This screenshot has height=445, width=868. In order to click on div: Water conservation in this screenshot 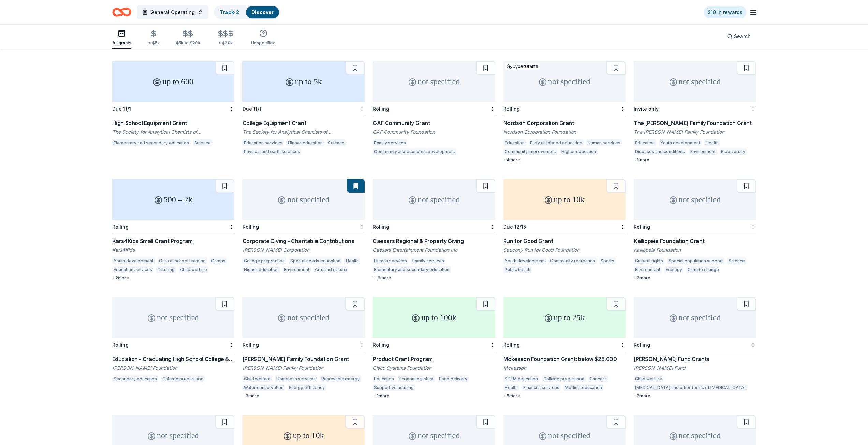, I will do `click(264, 388)`.